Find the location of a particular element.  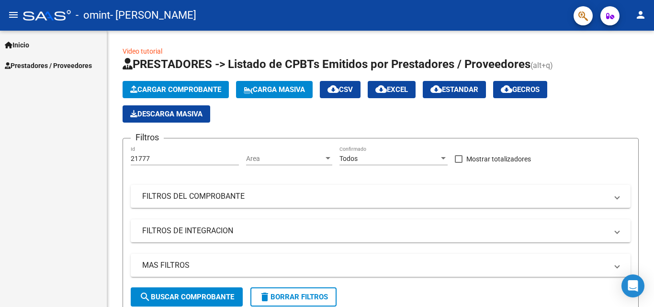

mat-expansion-panel-header: FILTROS DE INTEGRACION is located at coordinates (381, 231).